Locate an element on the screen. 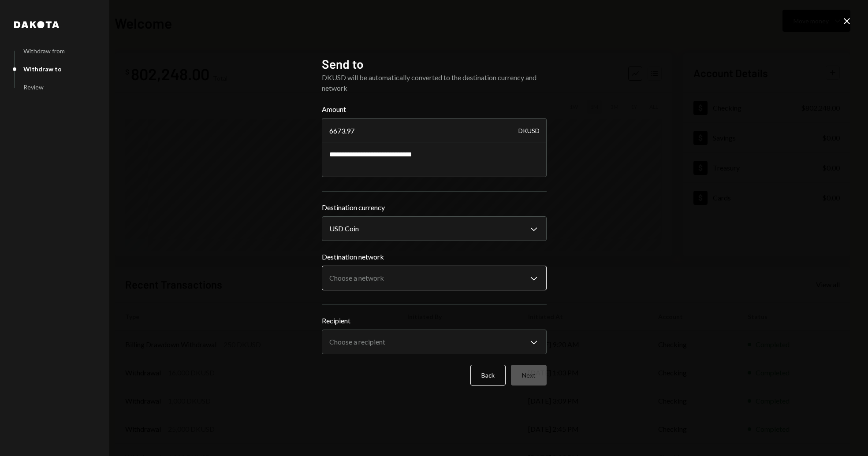  button: Recipient is located at coordinates (434, 342).